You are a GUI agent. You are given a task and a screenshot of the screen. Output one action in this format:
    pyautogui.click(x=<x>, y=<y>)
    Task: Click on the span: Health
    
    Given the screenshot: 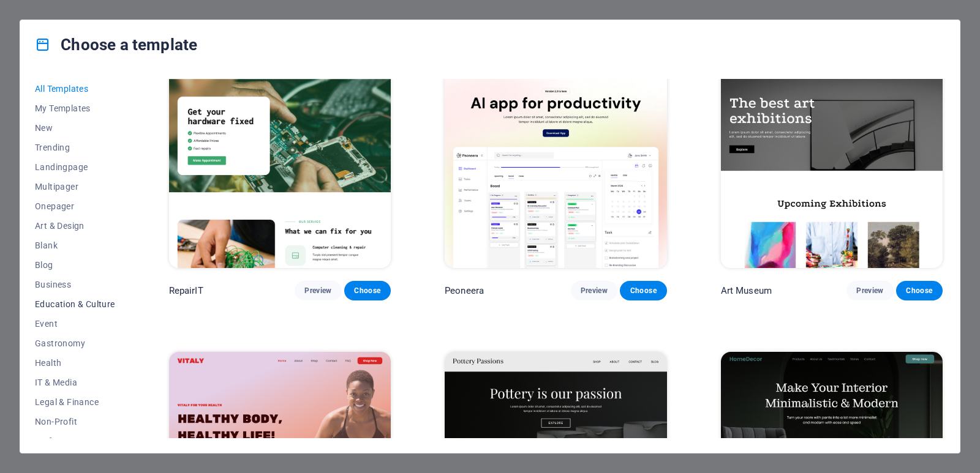 What is the action you would take?
    pyautogui.click(x=75, y=363)
    